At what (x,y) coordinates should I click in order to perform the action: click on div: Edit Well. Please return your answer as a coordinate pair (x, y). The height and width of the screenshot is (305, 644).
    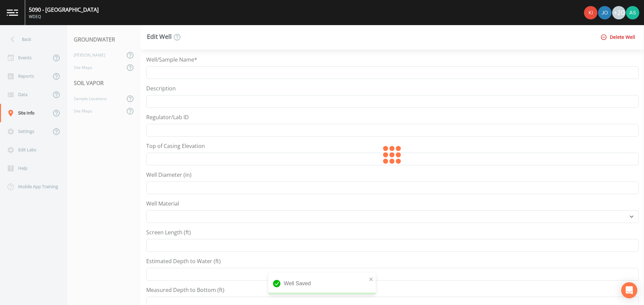
    Looking at the image, I should click on (164, 37).